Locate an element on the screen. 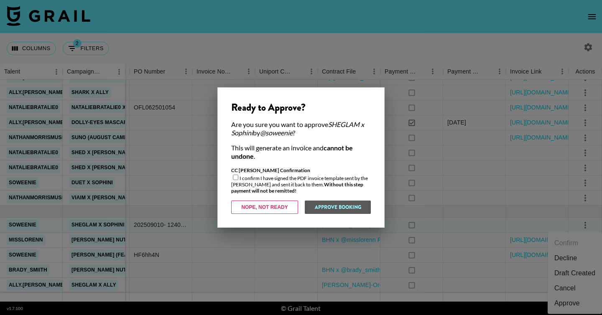 This screenshot has width=602, height=315. div: Are you sure you want to approve by ? is located at coordinates (301, 129).